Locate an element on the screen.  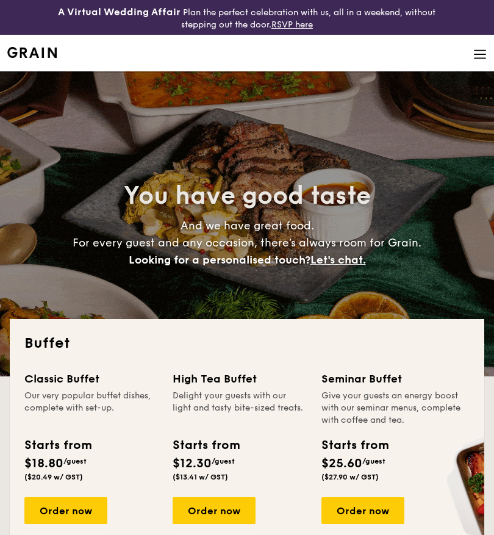
span: $25.60 is located at coordinates (341, 463).